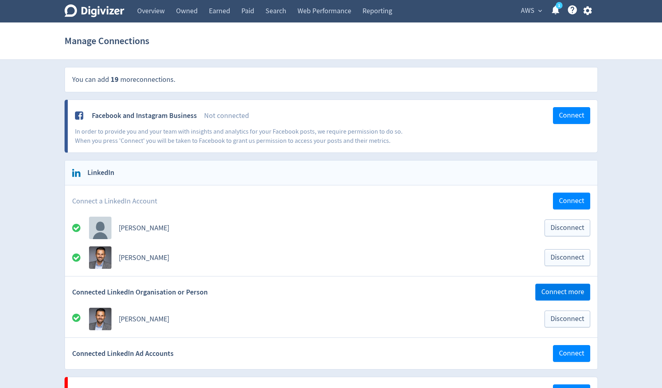  What do you see at coordinates (140, 292) in the screenshot?
I see `span: Connected LinkedIn Organisation or Person` at bounding box center [140, 292].